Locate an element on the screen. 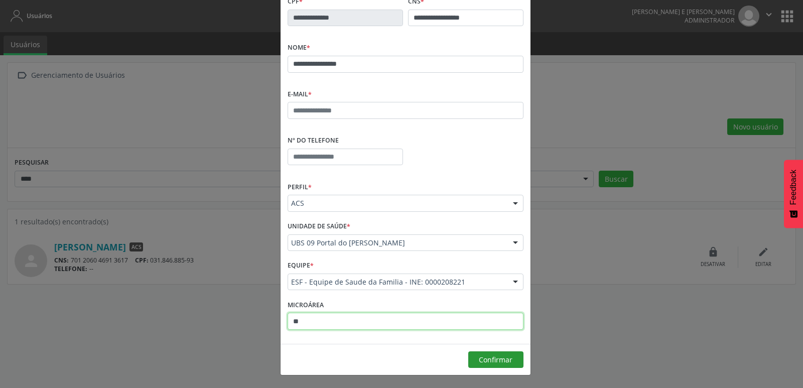 The height and width of the screenshot is (388, 803). label: Nº do Telefone is located at coordinates (313, 141).